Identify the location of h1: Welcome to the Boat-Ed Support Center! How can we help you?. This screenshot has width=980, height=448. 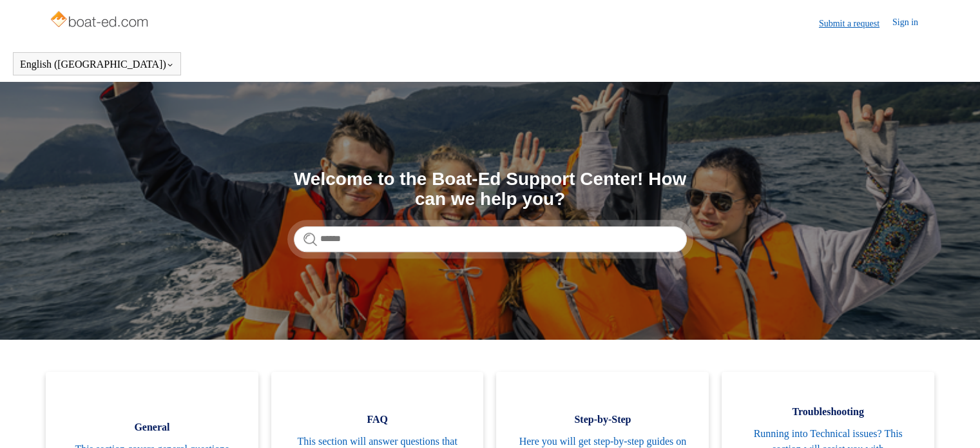
(490, 189).